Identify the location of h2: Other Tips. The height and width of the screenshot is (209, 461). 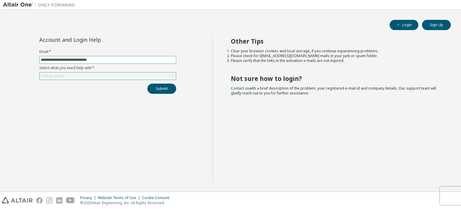
(336, 41).